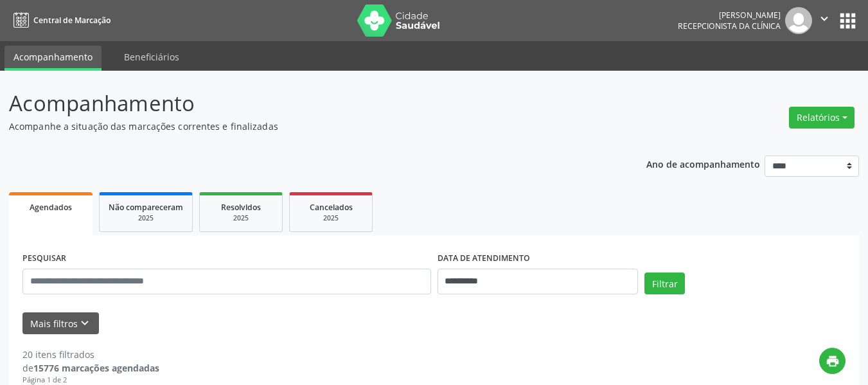 This screenshot has width=868, height=385. Describe the element at coordinates (146, 207) in the screenshot. I see `span: Não compareceram` at that location.